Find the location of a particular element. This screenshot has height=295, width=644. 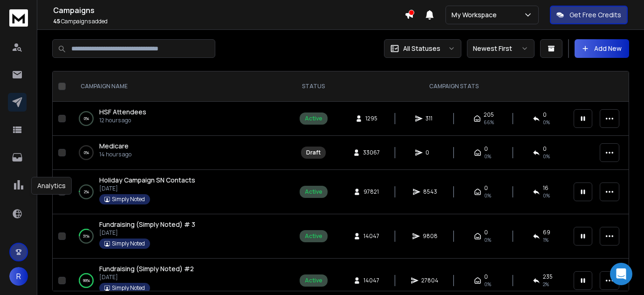

span: 33067 is located at coordinates (371, 153).